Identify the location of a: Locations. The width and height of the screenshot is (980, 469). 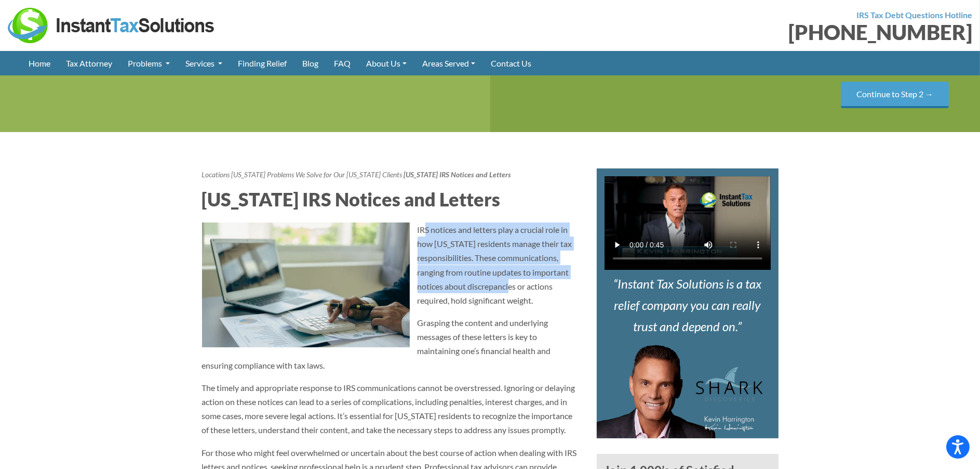
(216, 174).